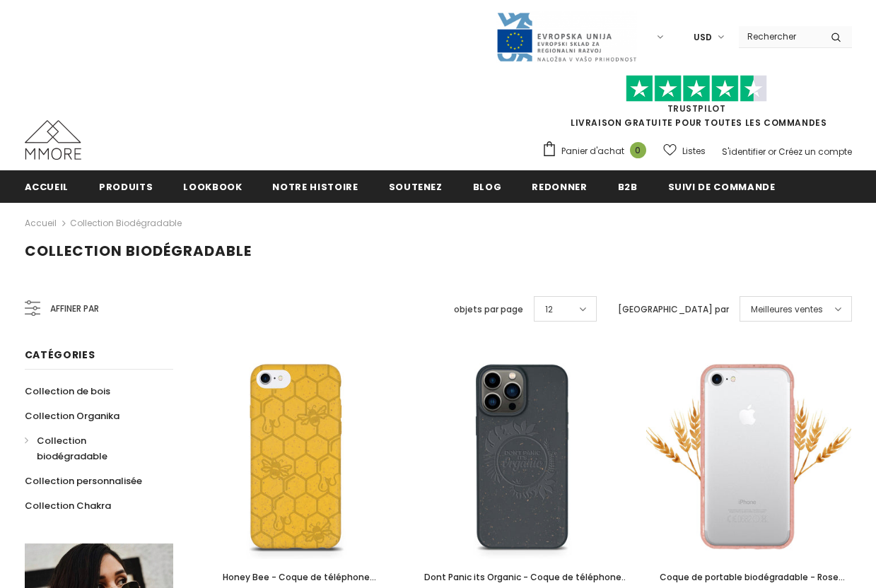 The width and height of the screenshot is (876, 588). What do you see at coordinates (638, 150) in the screenshot?
I see `span: 0` at bounding box center [638, 150].